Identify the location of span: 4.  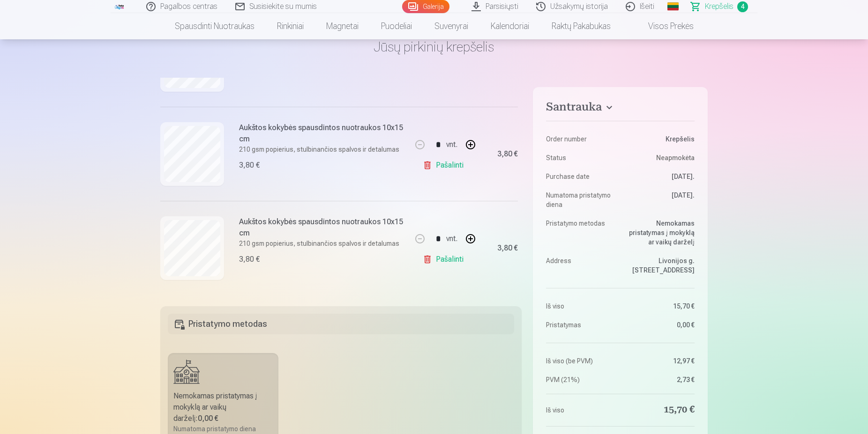
(742, 7).